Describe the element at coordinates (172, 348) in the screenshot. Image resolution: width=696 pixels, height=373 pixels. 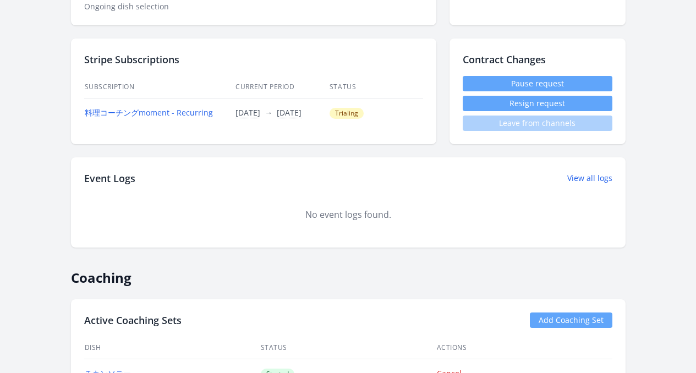
I see `th: Dish` at that location.